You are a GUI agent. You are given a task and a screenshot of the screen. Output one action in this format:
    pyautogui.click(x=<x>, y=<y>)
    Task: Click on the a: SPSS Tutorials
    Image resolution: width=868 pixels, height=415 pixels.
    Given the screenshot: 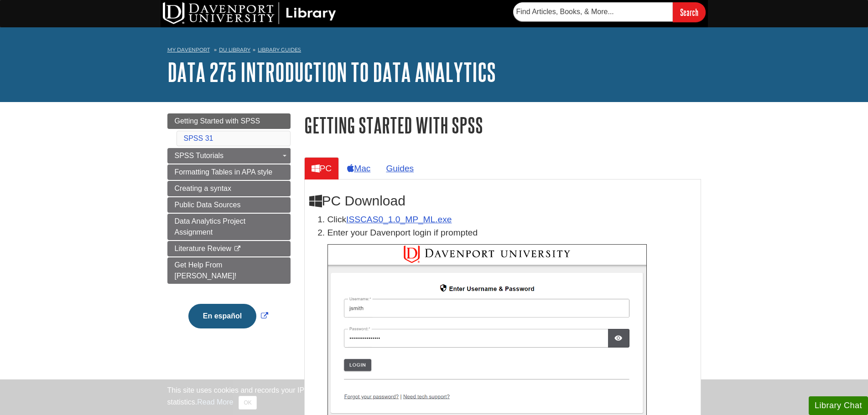 What is the action you would take?
    pyautogui.click(x=229, y=156)
    